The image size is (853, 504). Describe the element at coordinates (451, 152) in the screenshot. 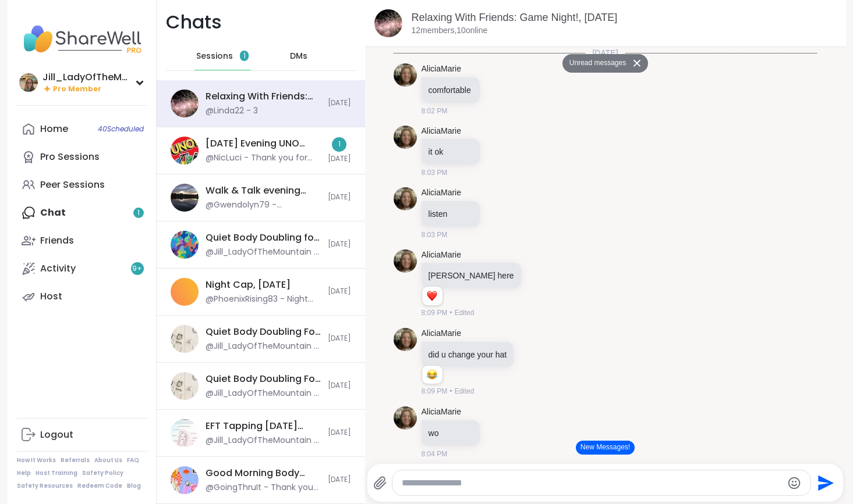

I see `p: it ok` at that location.